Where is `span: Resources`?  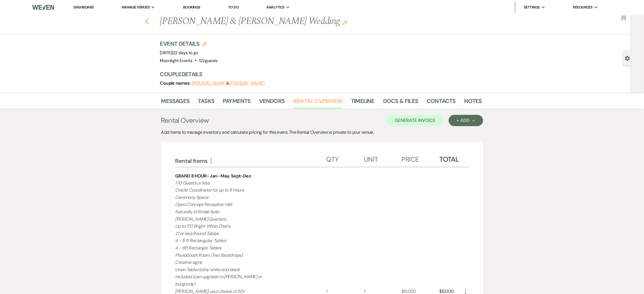
span: Resources is located at coordinates (582, 7).